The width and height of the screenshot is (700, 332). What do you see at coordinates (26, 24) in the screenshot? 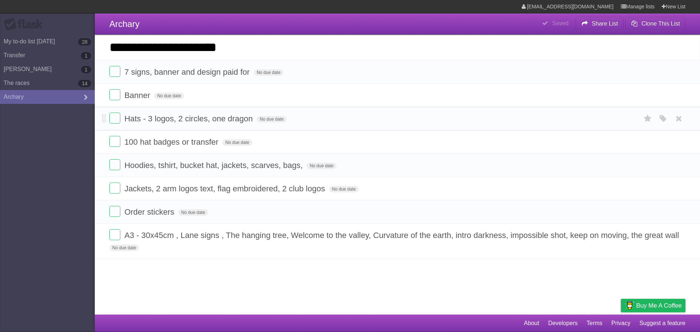
I see `div: Flask` at bounding box center [26, 24].